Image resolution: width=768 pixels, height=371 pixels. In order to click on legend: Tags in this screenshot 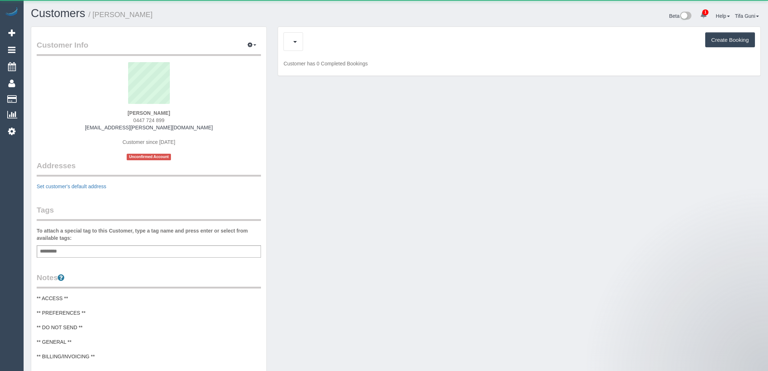, I will do `click(149, 212)`.